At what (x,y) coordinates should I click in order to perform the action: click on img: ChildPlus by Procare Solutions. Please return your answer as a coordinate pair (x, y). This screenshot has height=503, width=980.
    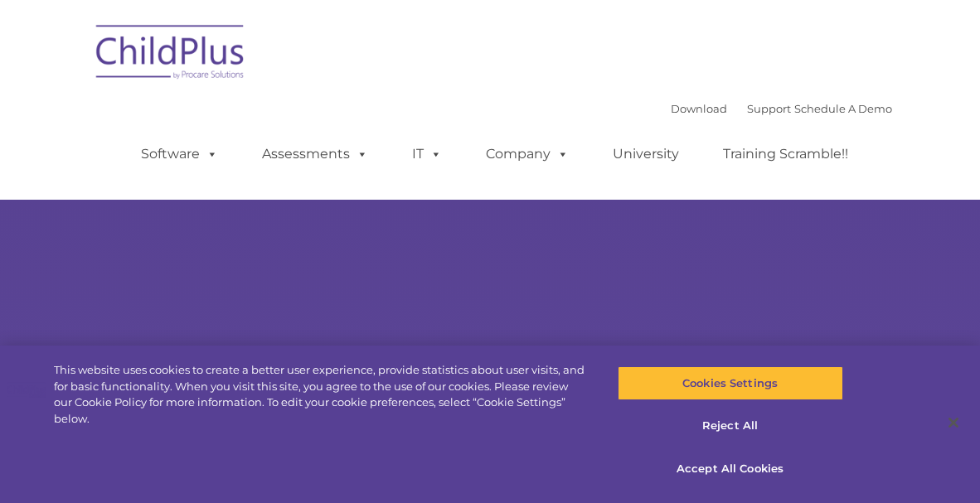
    Looking at the image, I should click on (171, 54).